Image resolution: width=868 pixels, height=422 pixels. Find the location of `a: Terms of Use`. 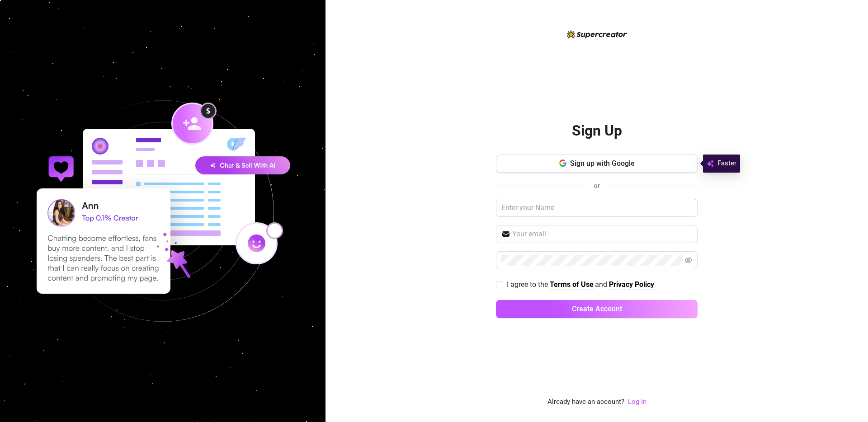

a: Terms of Use is located at coordinates (571, 285).